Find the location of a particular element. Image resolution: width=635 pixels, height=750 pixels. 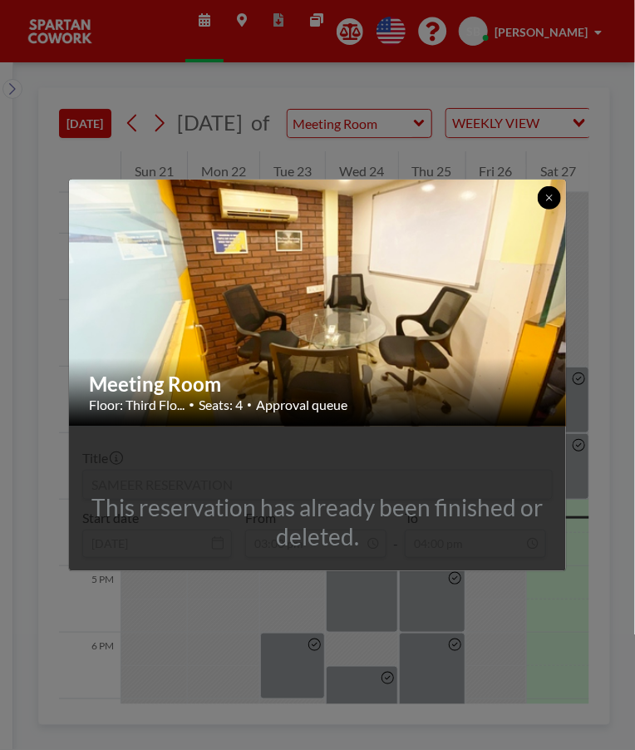

span: Floor: Third Flo... is located at coordinates (136, 405).